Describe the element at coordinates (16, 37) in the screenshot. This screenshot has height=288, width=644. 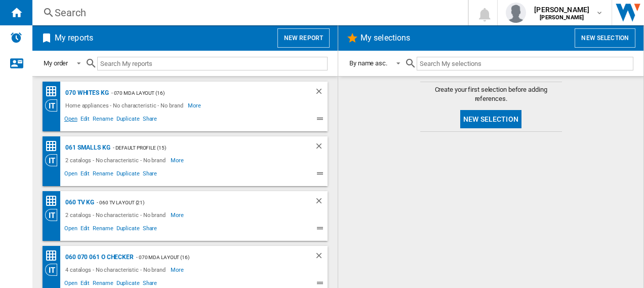
I see `img: alerts-logo.svg` at that location.